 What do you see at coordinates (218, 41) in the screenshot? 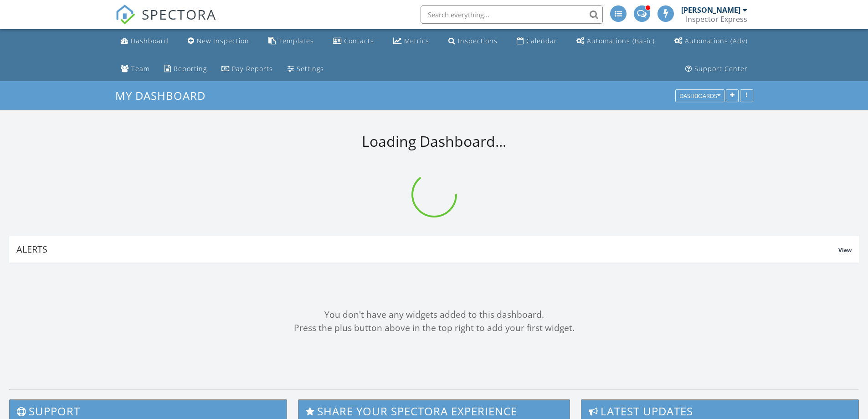
I see `a: New Inspection` at bounding box center [218, 41].